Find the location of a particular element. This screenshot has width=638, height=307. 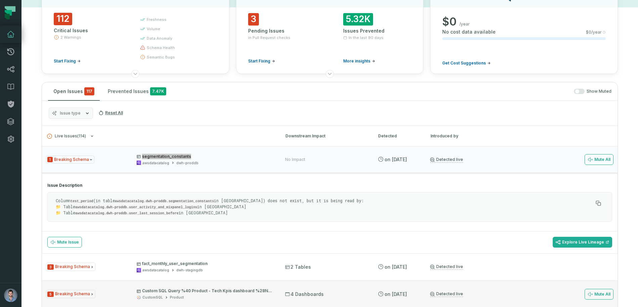

a: Get Cost Suggestions is located at coordinates (467, 63).